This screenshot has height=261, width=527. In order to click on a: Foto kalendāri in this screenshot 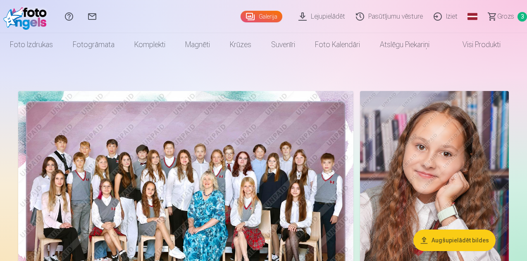, I will do `click(338, 45)`.